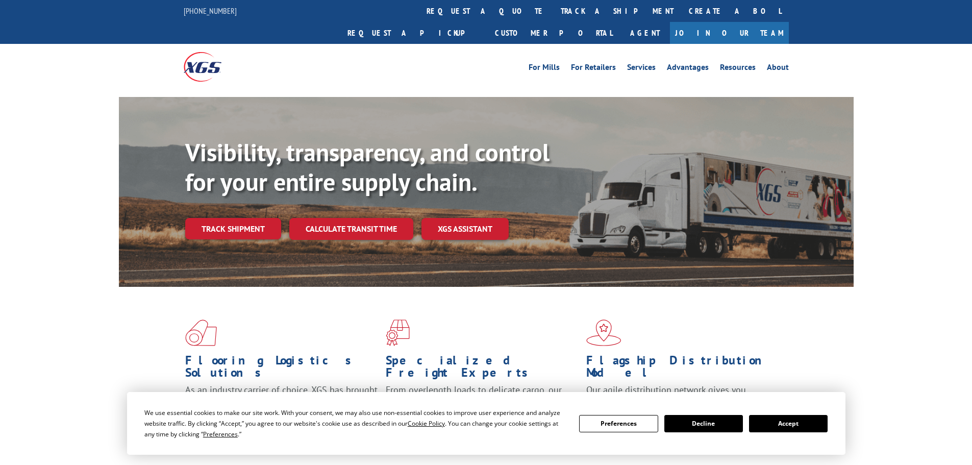  I want to click on div: We use essential cookies to make our site work. With your consent, we may also use non-essential ..., so click(356, 423).